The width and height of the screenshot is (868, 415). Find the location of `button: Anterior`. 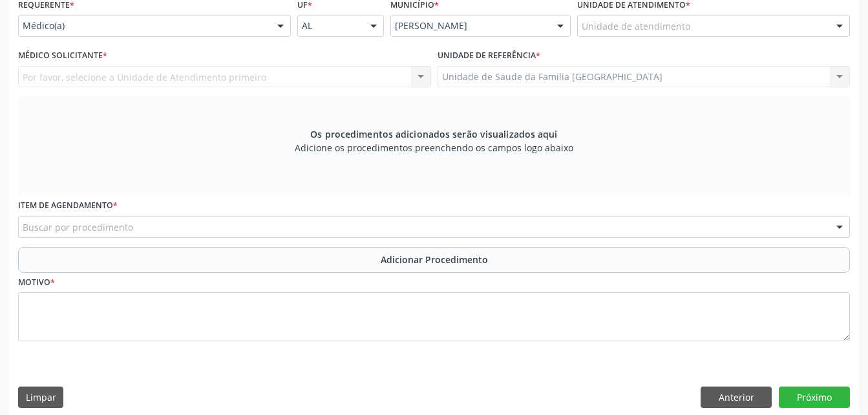

button: Anterior is located at coordinates (736, 398).